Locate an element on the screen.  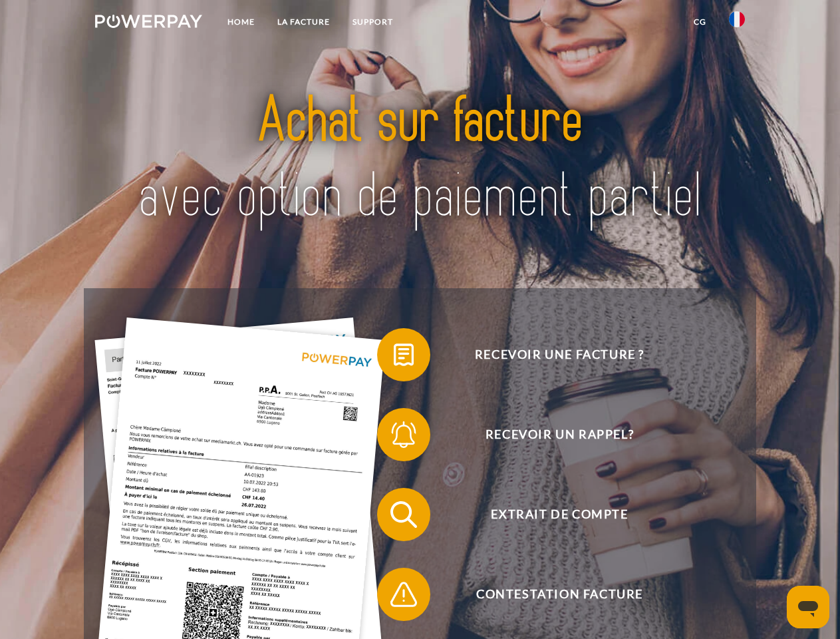
a: CG is located at coordinates (700, 22).